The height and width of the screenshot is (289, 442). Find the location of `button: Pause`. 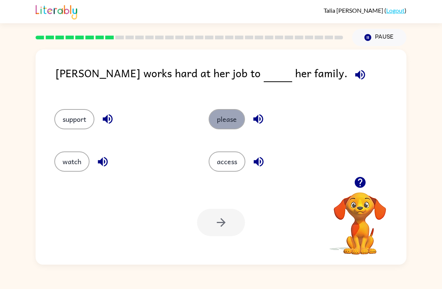

button: Pause is located at coordinates (379, 37).